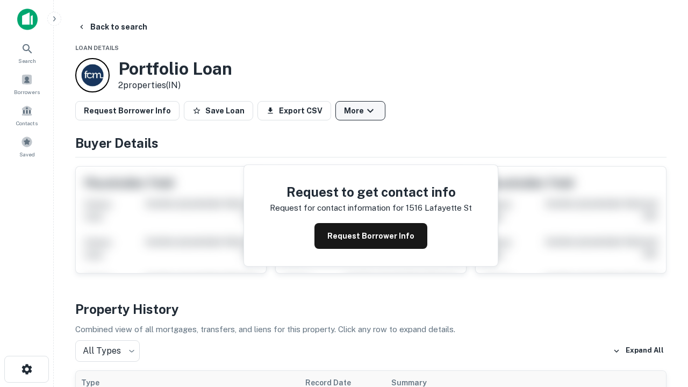 The height and width of the screenshot is (387, 688). What do you see at coordinates (27, 154) in the screenshot?
I see `span: Saved` at bounding box center [27, 154].